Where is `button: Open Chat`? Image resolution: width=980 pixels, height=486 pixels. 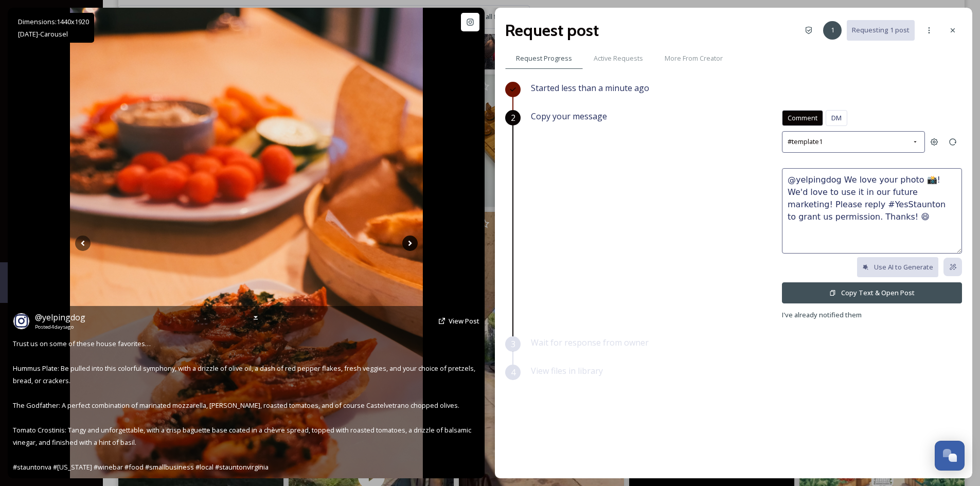
button: Open Chat is located at coordinates (949, 456).